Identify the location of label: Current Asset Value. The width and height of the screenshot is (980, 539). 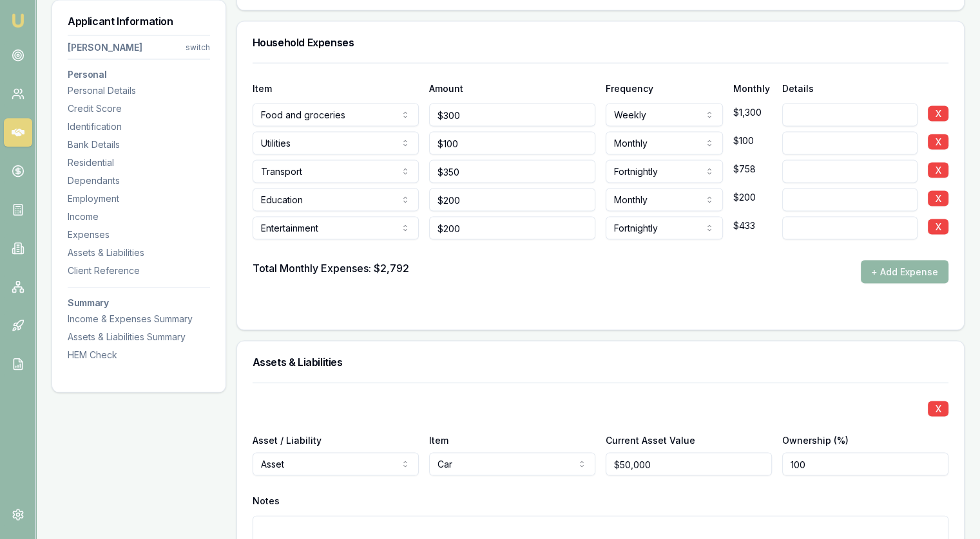
(650, 440).